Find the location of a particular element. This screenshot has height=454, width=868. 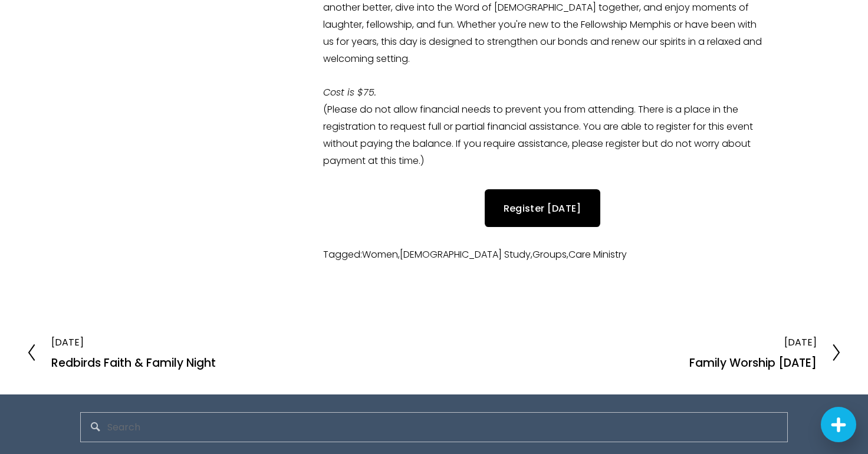

a: Women is located at coordinates (380, 255).